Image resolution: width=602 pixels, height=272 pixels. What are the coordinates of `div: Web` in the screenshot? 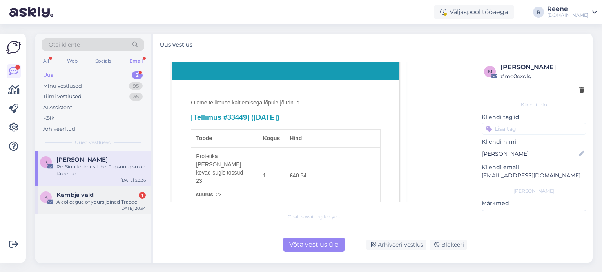 It's located at (72, 61).